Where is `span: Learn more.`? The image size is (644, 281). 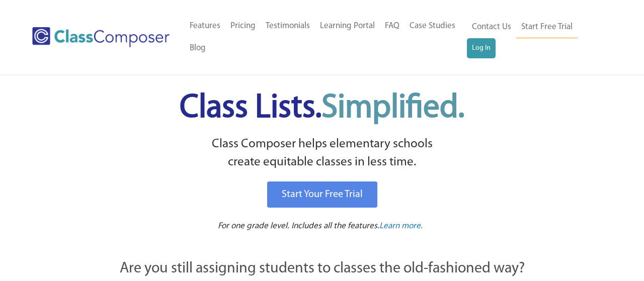 span: Learn more. is located at coordinates (401, 226).